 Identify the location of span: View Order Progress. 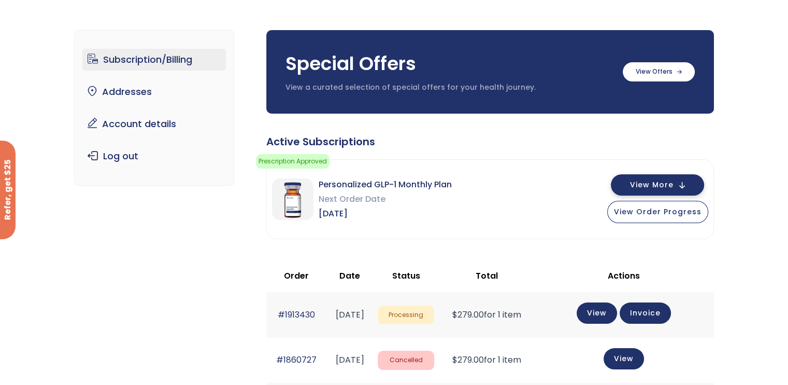
(658, 211).